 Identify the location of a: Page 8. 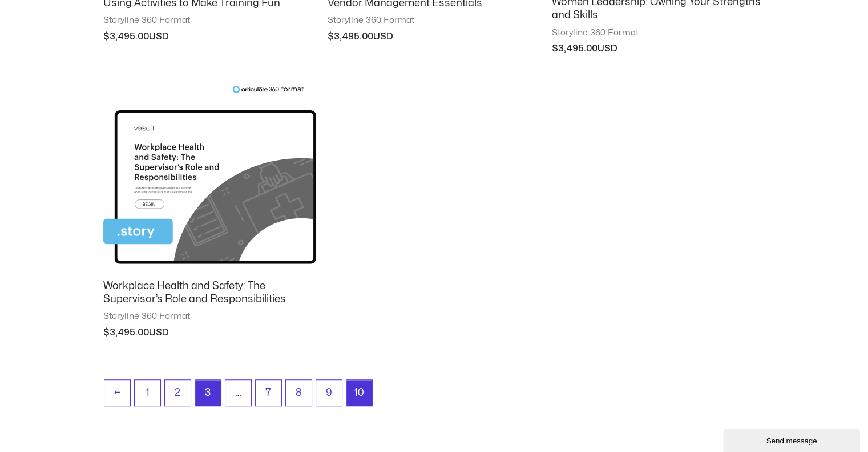
(298, 392).